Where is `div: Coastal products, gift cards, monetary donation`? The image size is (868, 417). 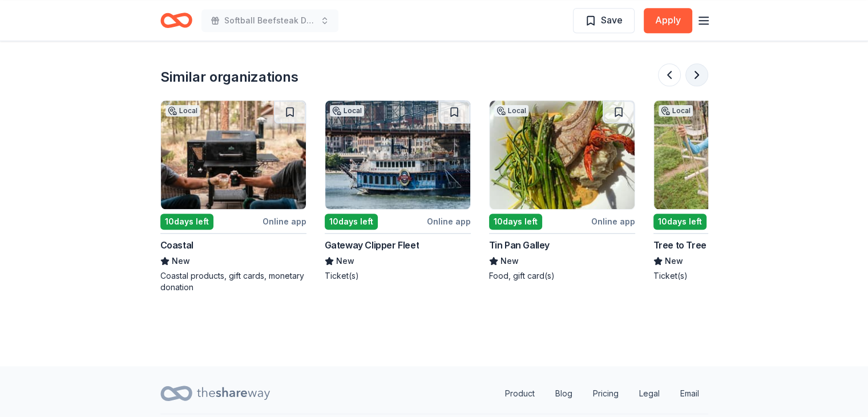 div: Coastal products, gift cards, monetary donation is located at coordinates (234, 282).